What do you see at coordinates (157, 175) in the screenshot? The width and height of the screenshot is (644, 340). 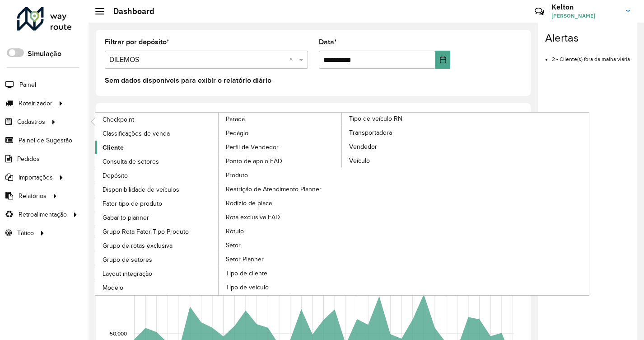 I see `a: Depósito` at bounding box center [157, 175].